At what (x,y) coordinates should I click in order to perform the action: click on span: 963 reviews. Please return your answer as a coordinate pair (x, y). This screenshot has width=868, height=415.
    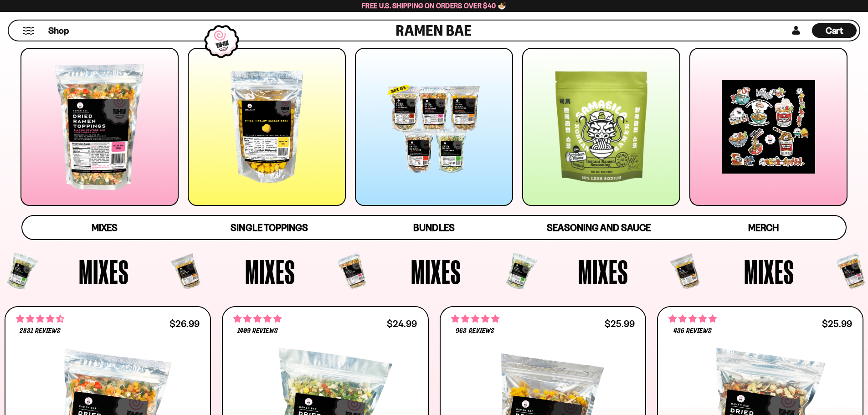
    Looking at the image, I should click on (475, 331).